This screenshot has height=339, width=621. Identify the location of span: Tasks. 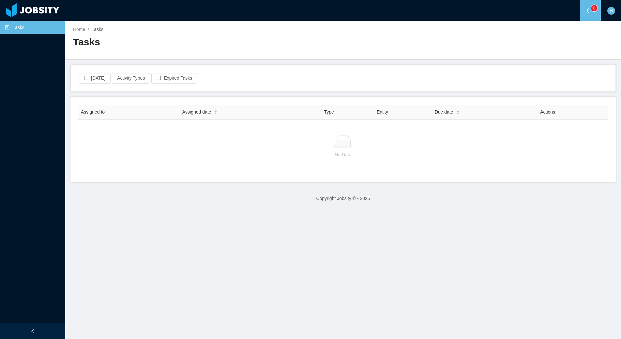
(98, 29).